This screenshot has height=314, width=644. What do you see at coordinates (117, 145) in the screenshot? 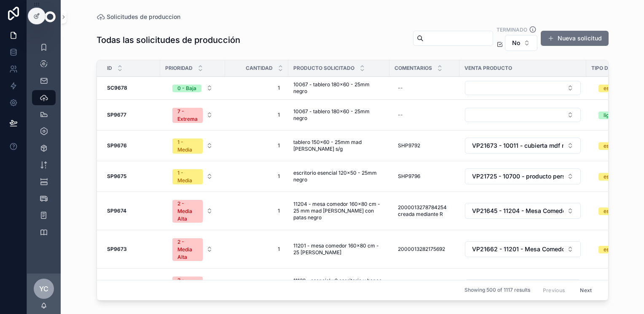
I see `strong: SP9676` at bounding box center [117, 145].